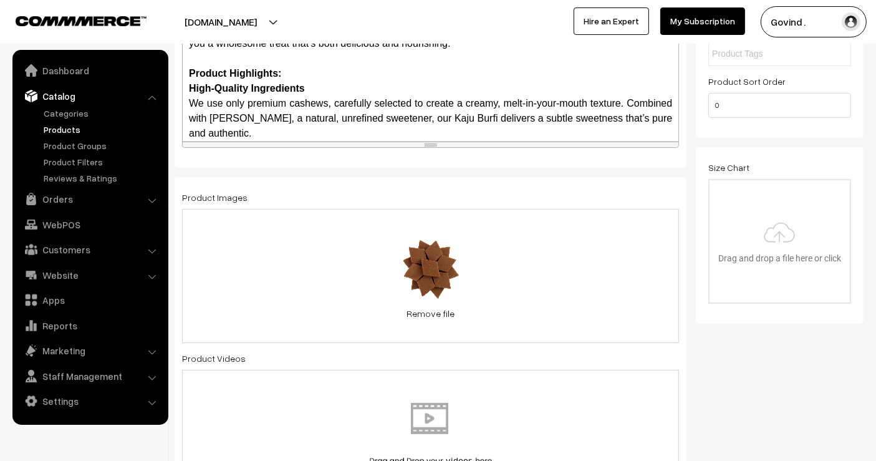  What do you see at coordinates (90, 326) in the screenshot?
I see `a: Reports` at bounding box center [90, 326].